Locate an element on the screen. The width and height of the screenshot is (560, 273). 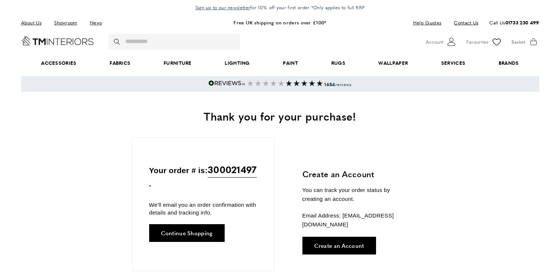
p: You can track your order status by creating an account. is located at coordinates (357, 195).